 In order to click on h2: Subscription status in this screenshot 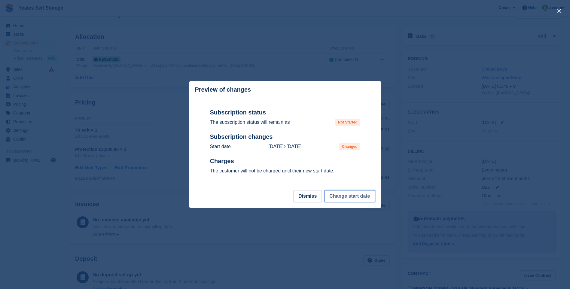, I will do `click(285, 112)`.